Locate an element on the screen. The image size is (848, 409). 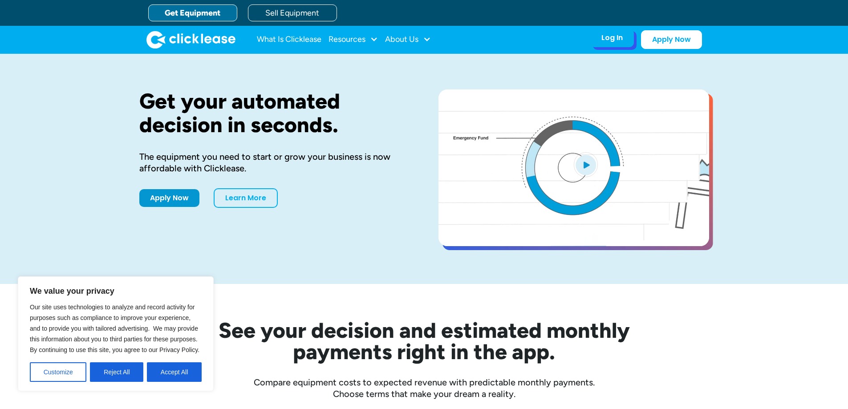
button: Reject All is located at coordinates (117, 372).